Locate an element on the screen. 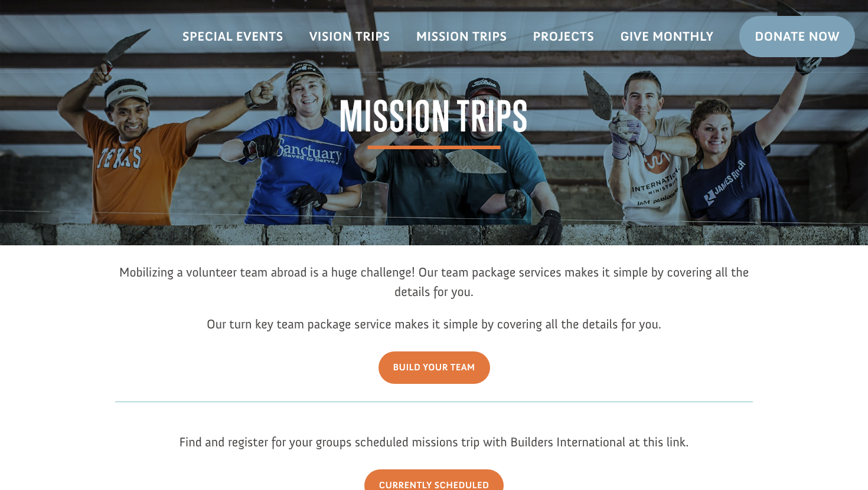  span: Mission Trips is located at coordinates (433, 122).